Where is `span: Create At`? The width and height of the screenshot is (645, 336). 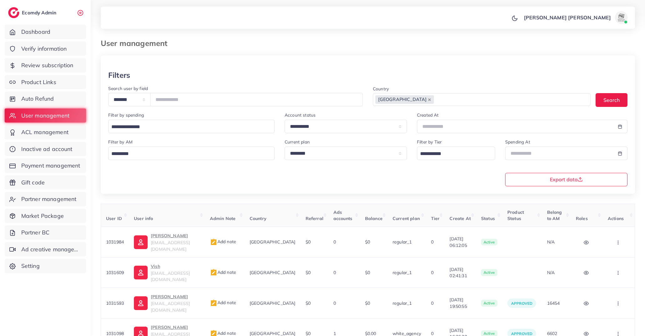 span: Create At is located at coordinates (460, 219).